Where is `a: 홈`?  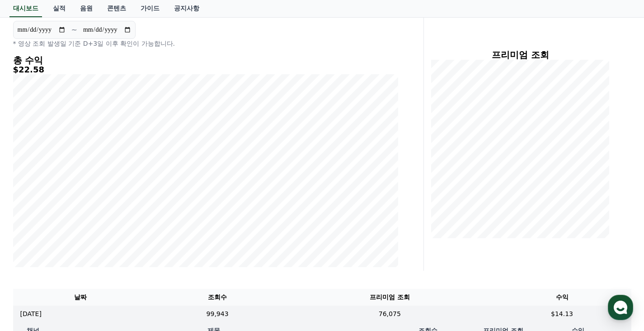 a: 홈 is located at coordinates (31, 267).